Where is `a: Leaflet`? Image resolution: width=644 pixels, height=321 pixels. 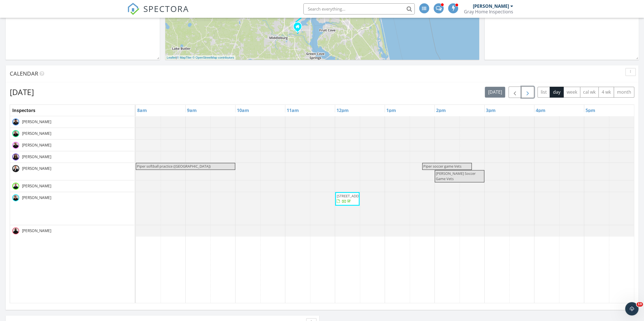 a: Leaflet is located at coordinates (171, 57).